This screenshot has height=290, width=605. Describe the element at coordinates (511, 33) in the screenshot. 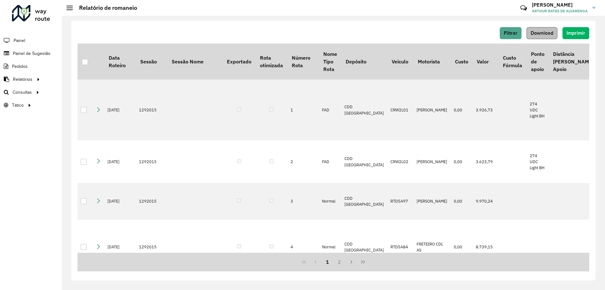

I see `span: Filtrar` at that location.